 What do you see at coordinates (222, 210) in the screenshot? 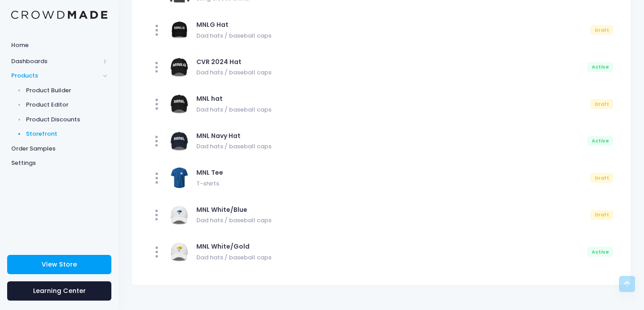
I see `span: MNL White/Blue` at bounding box center [222, 210].